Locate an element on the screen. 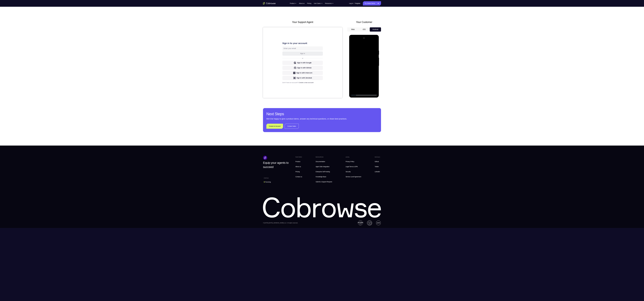 This screenshot has height=301, width=644. input: Enter your email is located at coordinates (39, 21).